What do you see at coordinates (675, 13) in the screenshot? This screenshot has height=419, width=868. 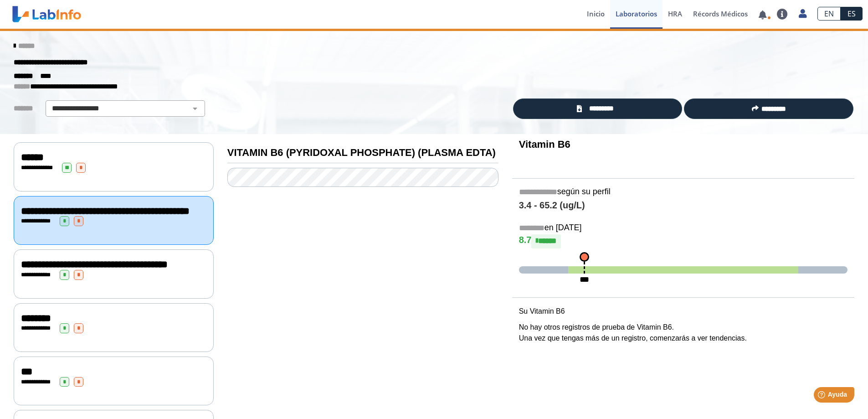 I see `span: HRA` at bounding box center [675, 13].